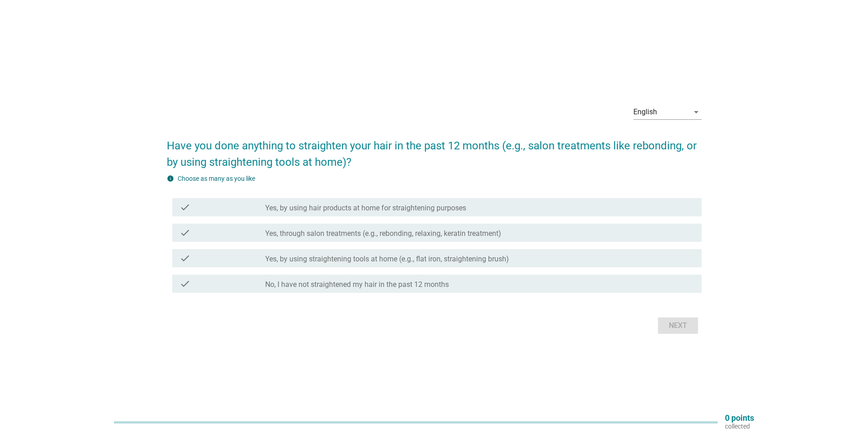 The image size is (868, 434). What do you see at coordinates (740, 418) in the screenshot?
I see `p: 0 points` at bounding box center [740, 418].